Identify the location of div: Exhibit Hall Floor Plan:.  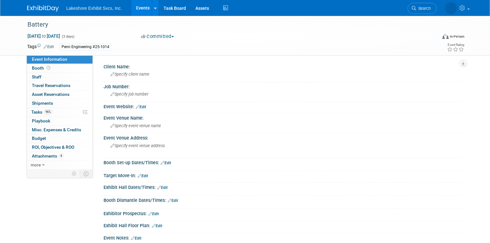
(283, 225).